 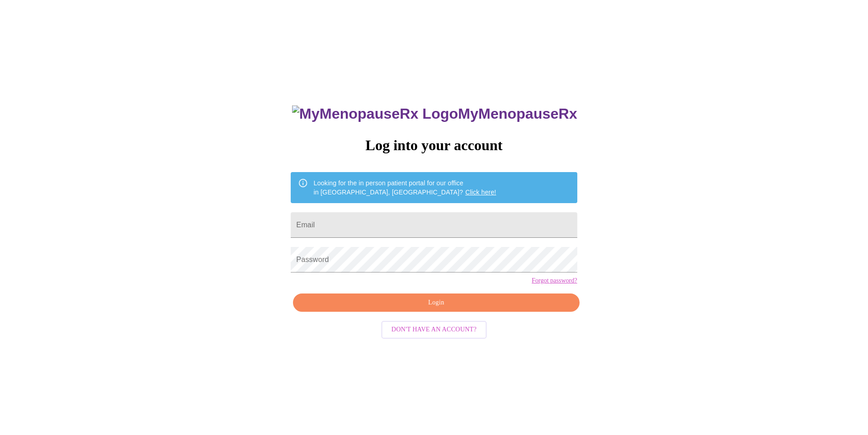 What do you see at coordinates (434, 328) in the screenshot?
I see `a: Don't have an account?` at bounding box center [434, 328].